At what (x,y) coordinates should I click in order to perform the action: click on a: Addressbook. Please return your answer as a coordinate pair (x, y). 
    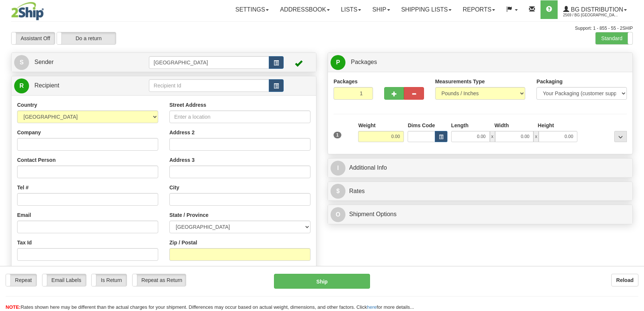
    Looking at the image, I should click on (305, 10).